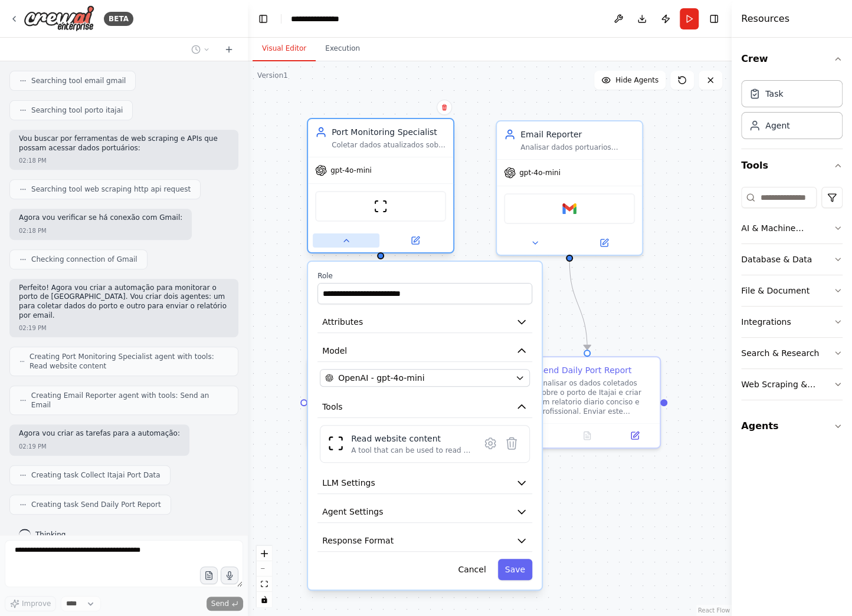 The width and height of the screenshot is (852, 616). What do you see at coordinates (119, 19) in the screenshot?
I see `div: BETA` at bounding box center [119, 19].